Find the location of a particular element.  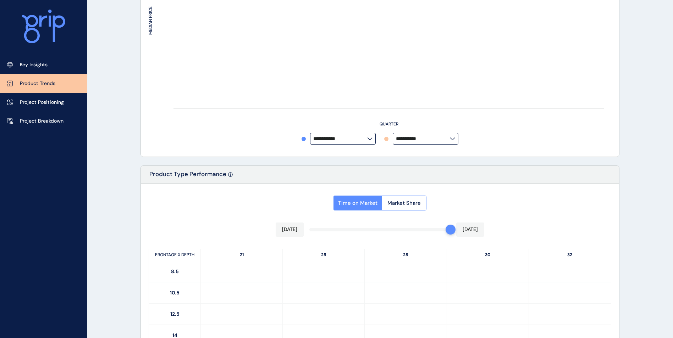

p: Product Trends is located at coordinates (38, 84).